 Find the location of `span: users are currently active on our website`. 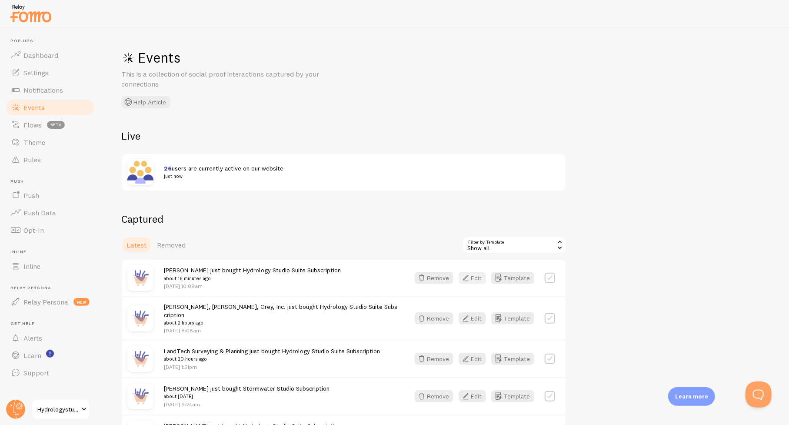

span: users are currently active on our website is located at coordinates (357, 172).